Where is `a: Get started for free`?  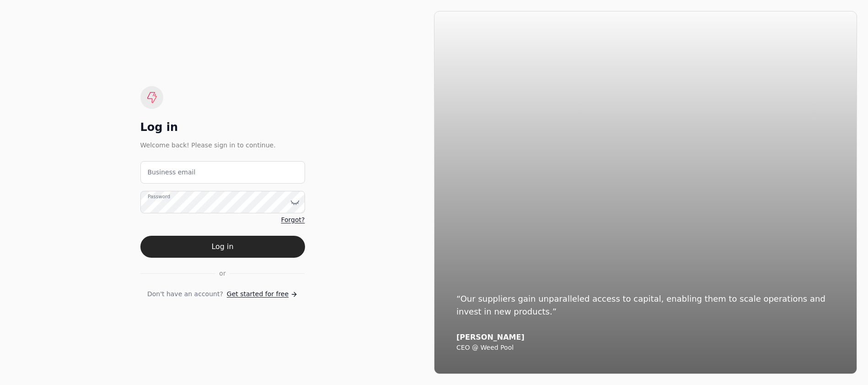 a: Get started for free is located at coordinates (262, 294).